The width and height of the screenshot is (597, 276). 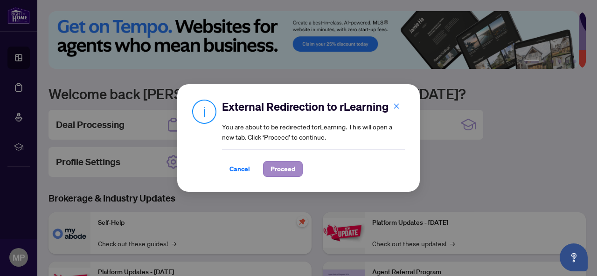 I want to click on button: Proceed, so click(x=282, y=169).